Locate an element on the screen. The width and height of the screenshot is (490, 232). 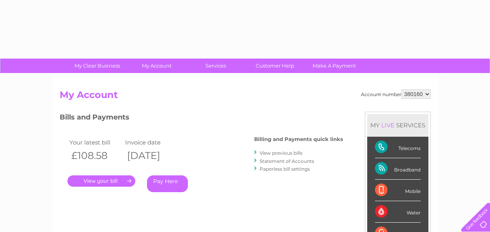
td: Invoice date is located at coordinates (151, 142).